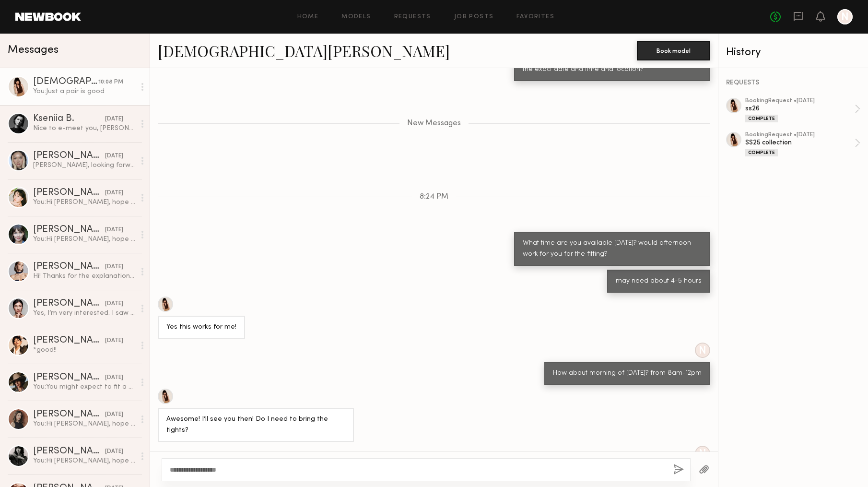 This screenshot has height=487, width=868. Describe the element at coordinates (474, 17) in the screenshot. I see `a: Job Posts` at that location.